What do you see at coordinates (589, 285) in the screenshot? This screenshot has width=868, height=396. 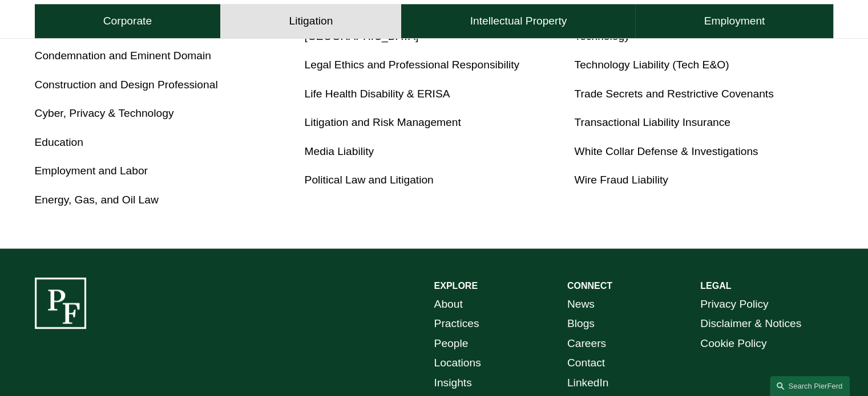 I see `strong: CONNECT` at bounding box center [589, 285].